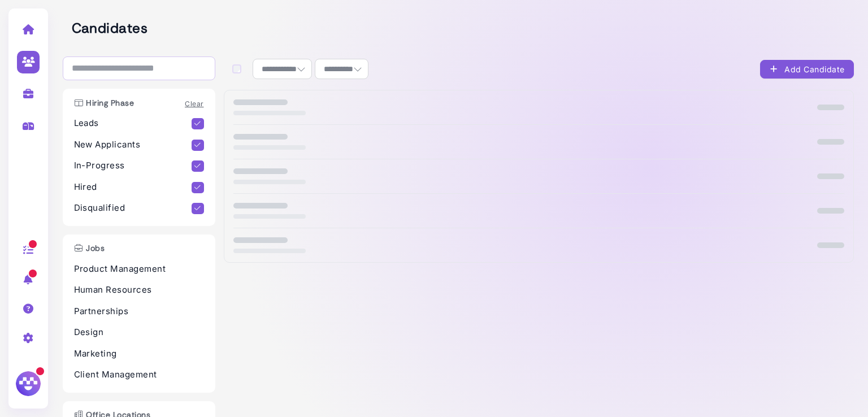 This screenshot has height=417, width=868. What do you see at coordinates (139, 354) in the screenshot?
I see `p: Marketing` at bounding box center [139, 354].